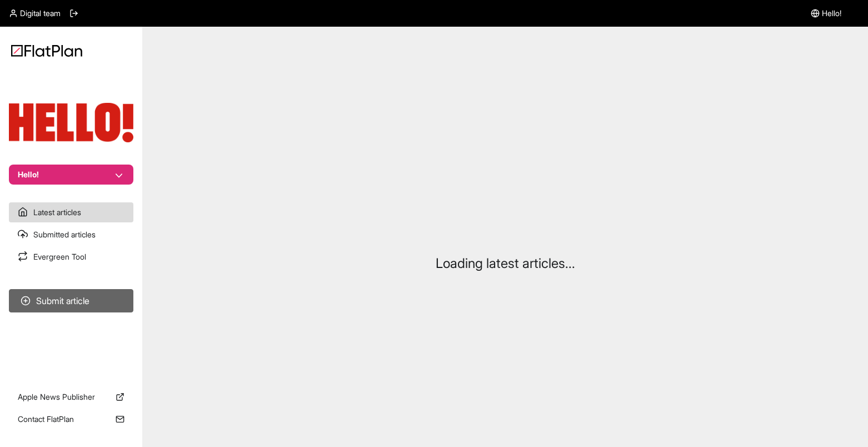  I want to click on a: Evergreen Tool, so click(71, 257).